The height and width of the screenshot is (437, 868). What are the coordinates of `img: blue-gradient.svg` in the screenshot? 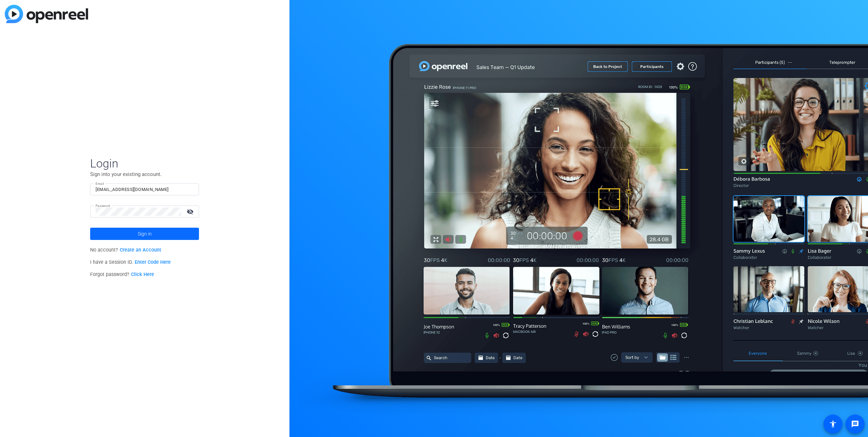 It's located at (46, 14).